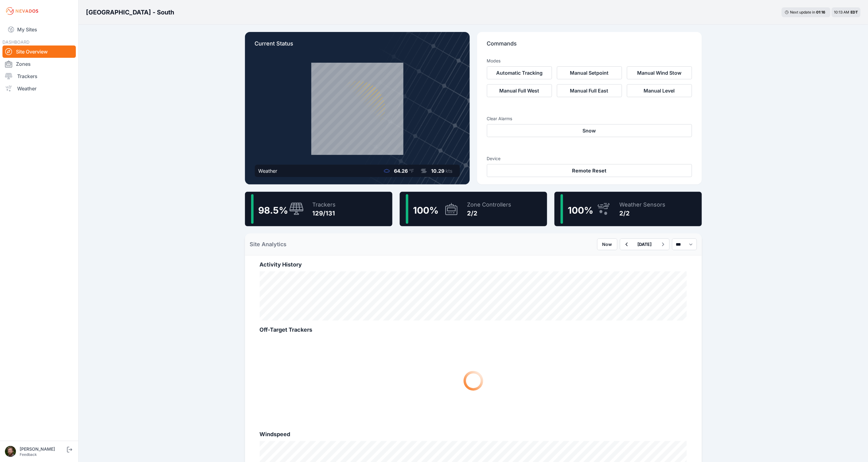 The width and height of the screenshot is (868, 462). I want to click on h2: Site Analytics, so click(268, 245).